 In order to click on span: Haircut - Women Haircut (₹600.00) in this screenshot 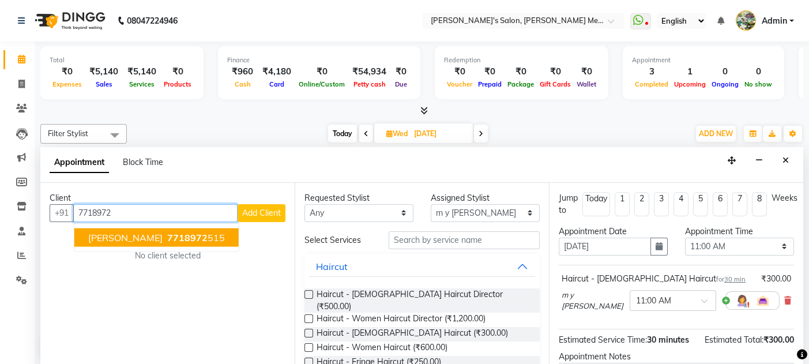, I will do `click(382, 348)`.